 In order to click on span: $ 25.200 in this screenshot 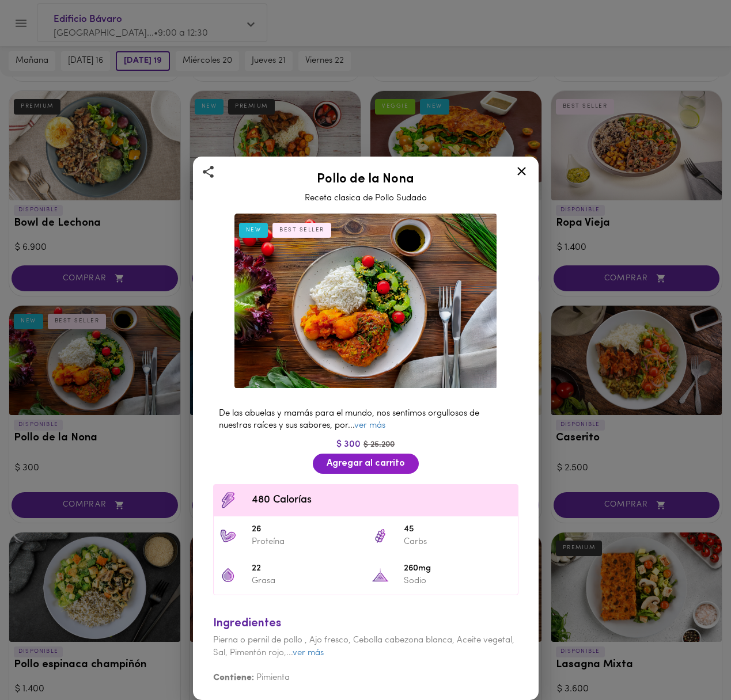, I will do `click(379, 445)`.